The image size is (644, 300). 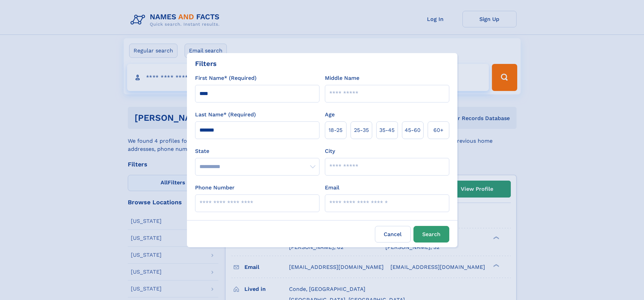 What do you see at coordinates (412, 130) in the screenshot?
I see `span: 45‑60` at bounding box center [412, 130].